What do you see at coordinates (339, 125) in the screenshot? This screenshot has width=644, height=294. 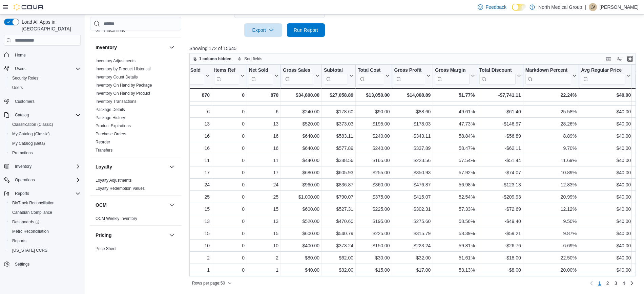 I see `div: $373.03` at bounding box center [339, 125].